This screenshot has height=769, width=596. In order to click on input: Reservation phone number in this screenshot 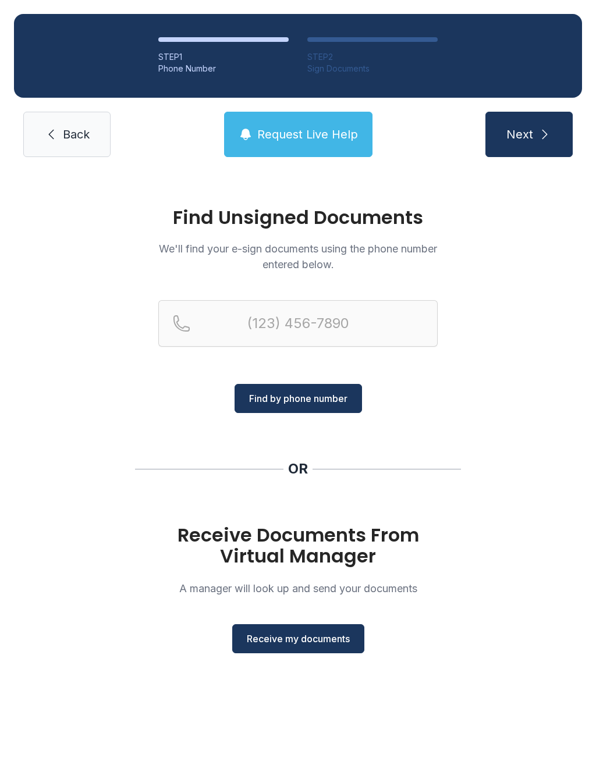, I will do `click(298, 324)`.